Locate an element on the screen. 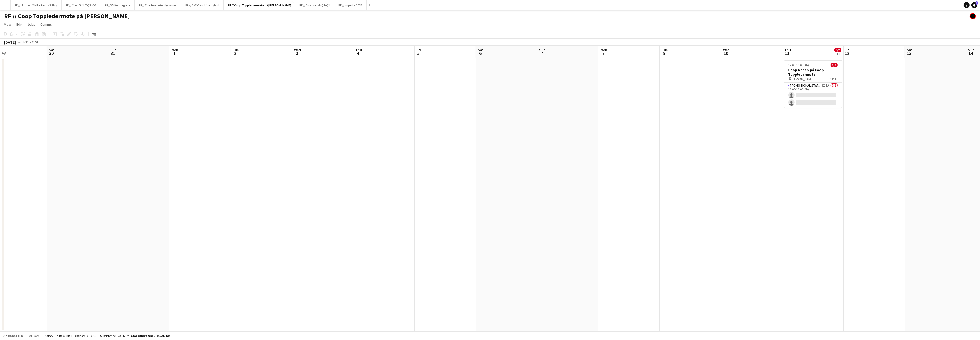 The width and height of the screenshot is (980, 340). button: RF // Coop Kebab Q1-Q2 is located at coordinates (315, 5).